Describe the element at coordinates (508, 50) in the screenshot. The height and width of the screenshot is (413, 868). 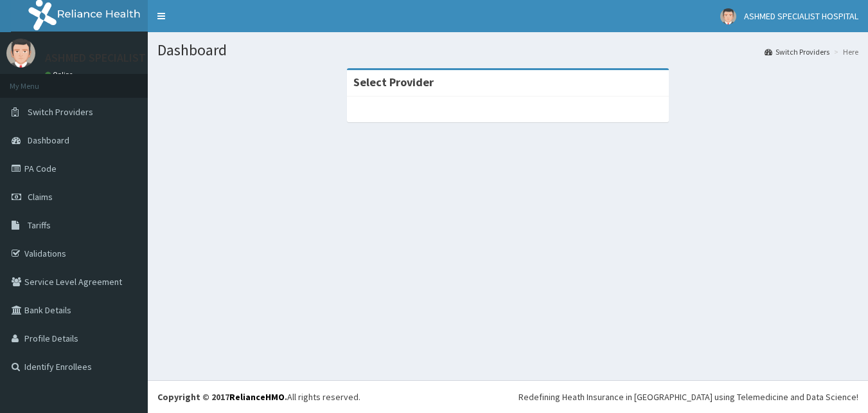
I see `h1: Dashboard` at that location.